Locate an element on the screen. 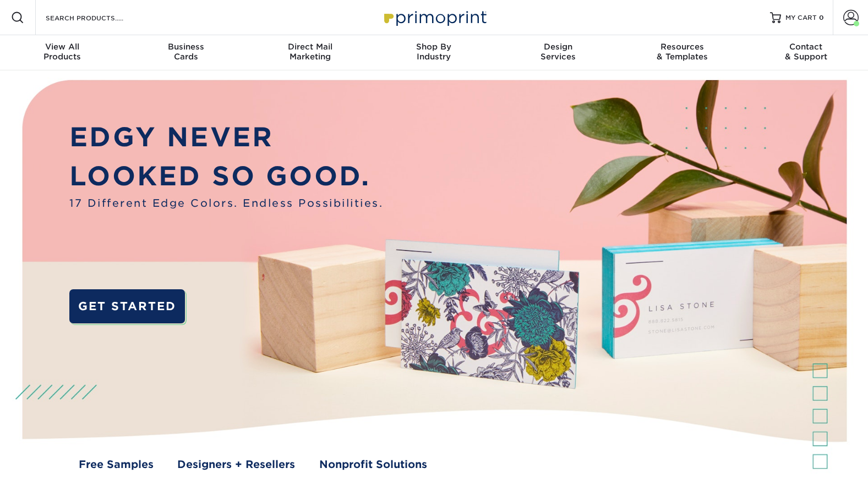  input: SEARCH PRODUCTS..... is located at coordinates (98, 17).